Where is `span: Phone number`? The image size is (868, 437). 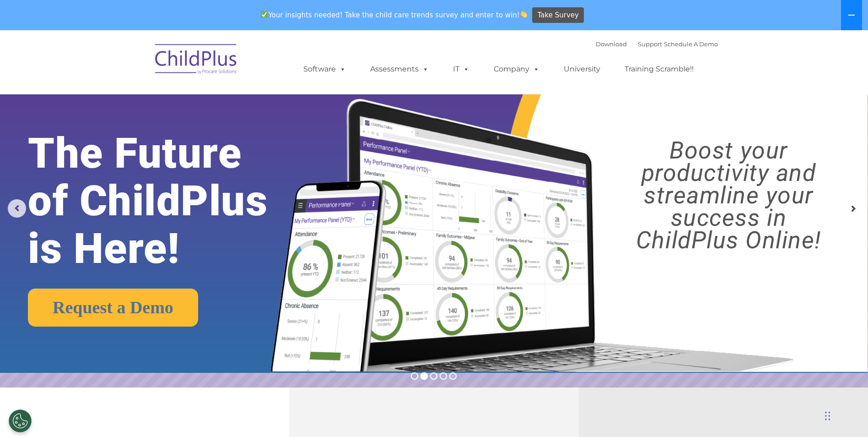
span: Phone number is located at coordinates (146, 101).